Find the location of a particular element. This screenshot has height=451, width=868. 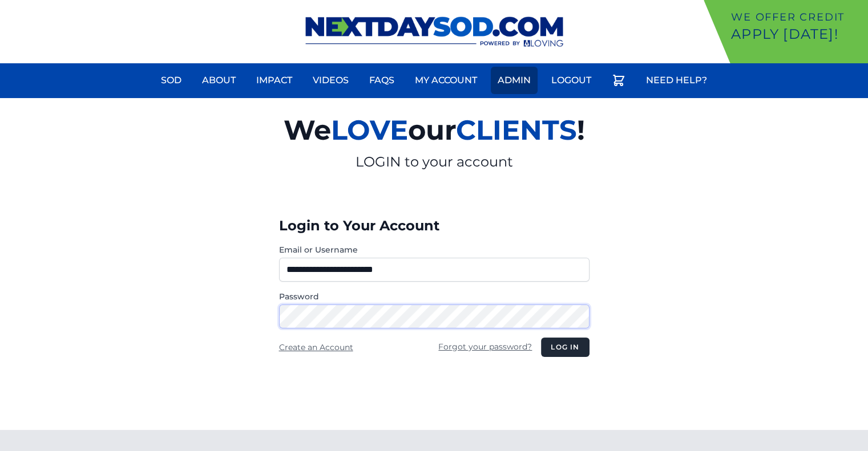

a: My Account is located at coordinates (445, 80).